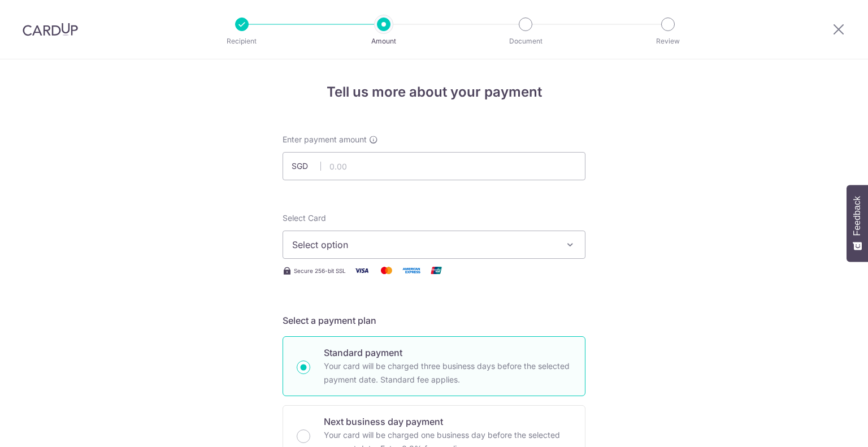  Describe the element at coordinates (434, 167) in the screenshot. I see `input: 0.00` at that location.